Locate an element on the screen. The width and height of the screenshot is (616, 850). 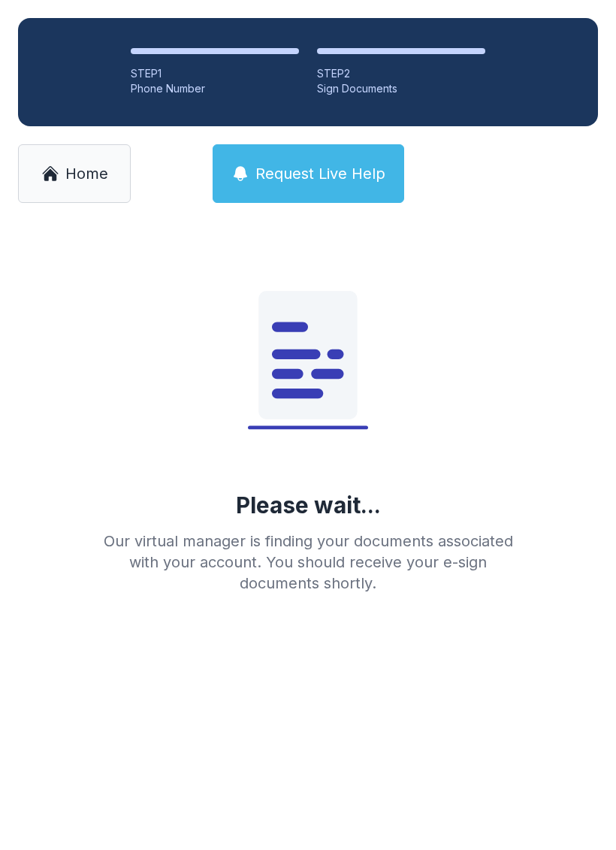
div: STEP 1 is located at coordinates (215, 74).